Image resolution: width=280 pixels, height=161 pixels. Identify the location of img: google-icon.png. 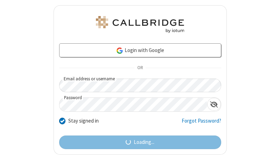
(120, 51).